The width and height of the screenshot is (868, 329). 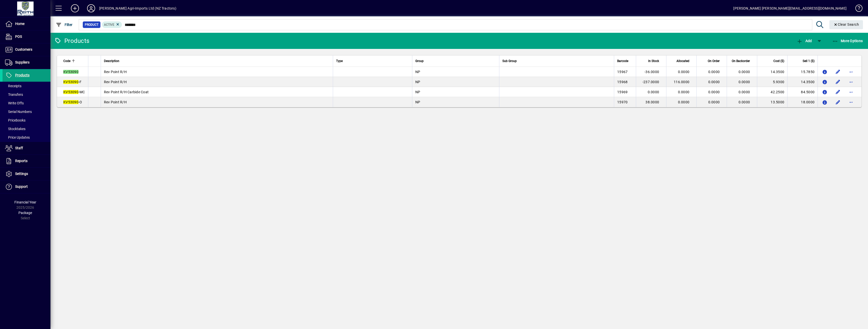 What do you see at coordinates (847, 41) in the screenshot?
I see `button: More Options` at bounding box center [847, 41].